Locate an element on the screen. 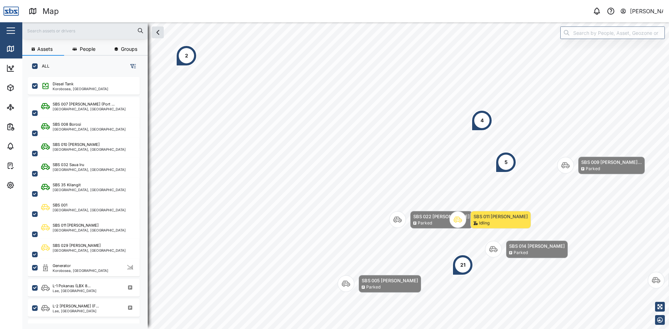  div: SBS 001 is located at coordinates (60, 205).